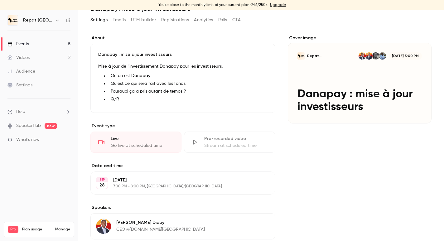  Describe the element at coordinates (51, 126) in the screenshot. I see `span: new` at that location.